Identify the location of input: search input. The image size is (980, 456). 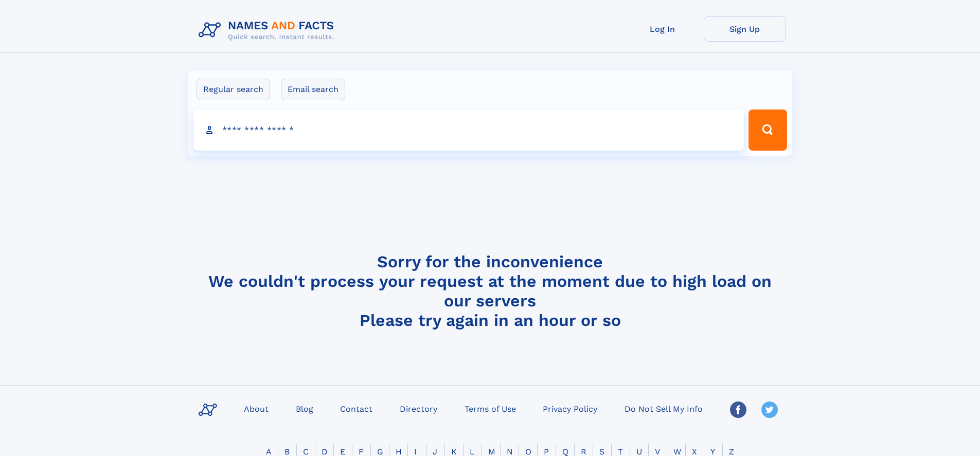
(469, 130).